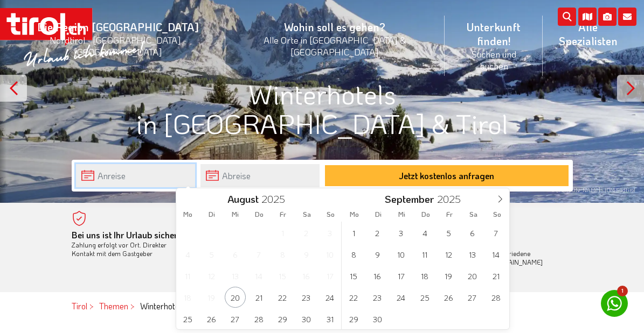 The width and height of the screenshot is (644, 333). Describe the element at coordinates (282, 232) in the screenshot. I see `span: August 1, 2025` at that location.